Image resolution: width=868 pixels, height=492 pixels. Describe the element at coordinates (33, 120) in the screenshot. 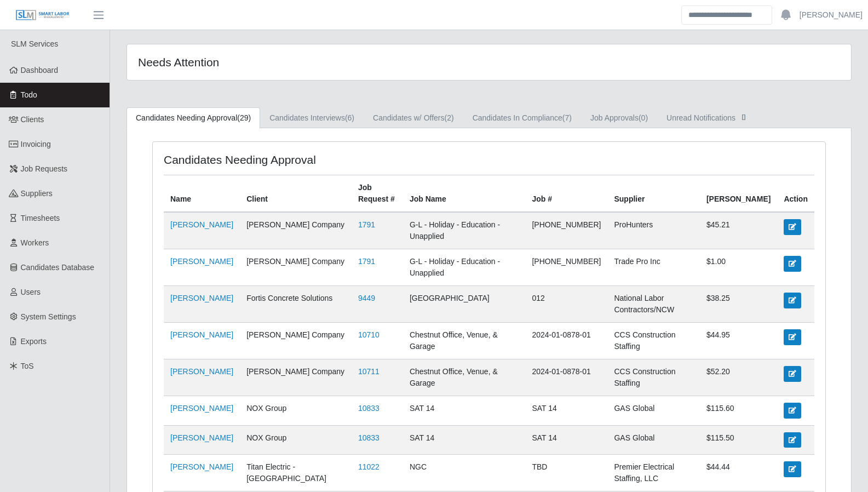

I see `span: Clients` at that location.